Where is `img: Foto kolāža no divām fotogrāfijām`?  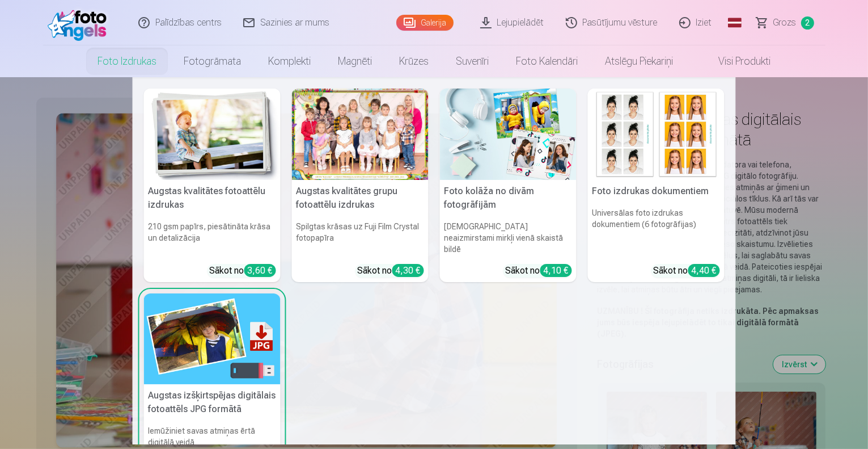
img: Foto kolāža no divām fotogrāfijām is located at coordinates (508, 134).